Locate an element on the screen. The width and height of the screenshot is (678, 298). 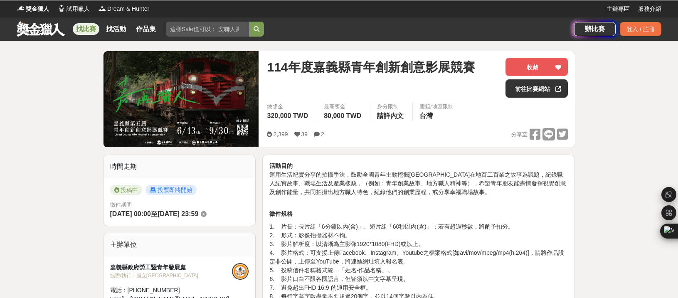
div: 嘉義縣政府勞工暨青年發展處 is located at coordinates (171, 267).